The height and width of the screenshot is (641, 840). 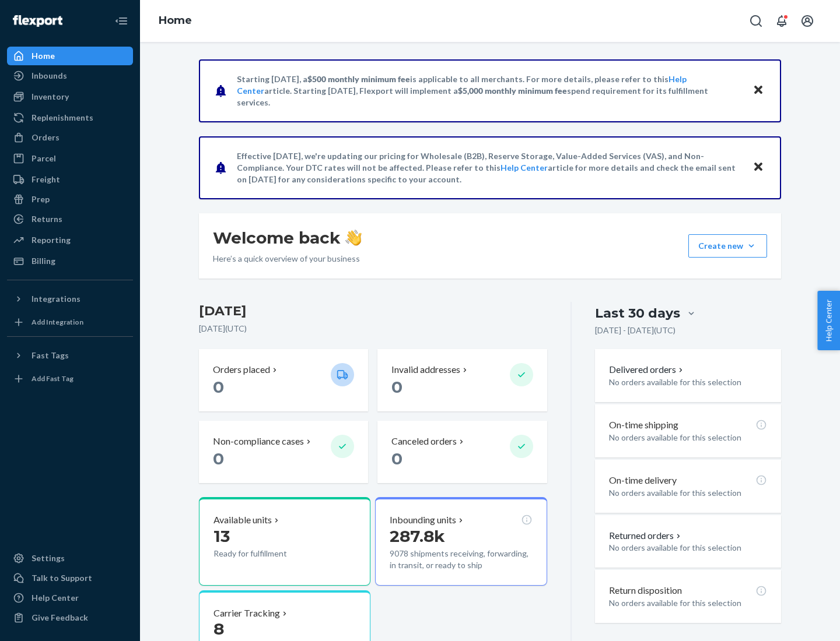 What do you see at coordinates (645, 535) in the screenshot?
I see `button: Returned orders` at bounding box center [645, 535].